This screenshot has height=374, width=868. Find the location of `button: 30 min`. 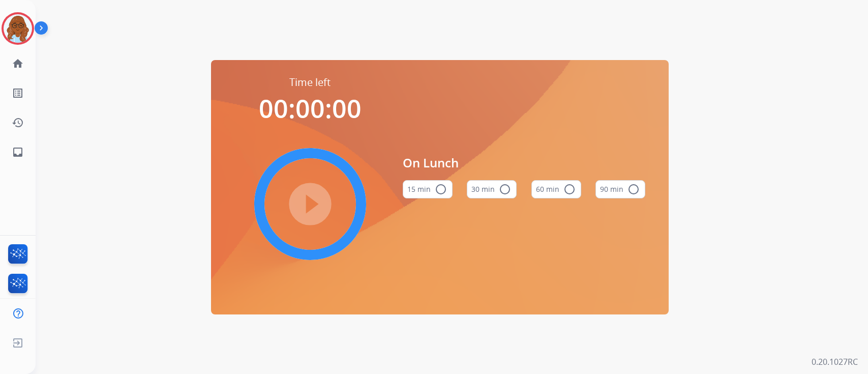

button: 30 min is located at coordinates (492, 189).